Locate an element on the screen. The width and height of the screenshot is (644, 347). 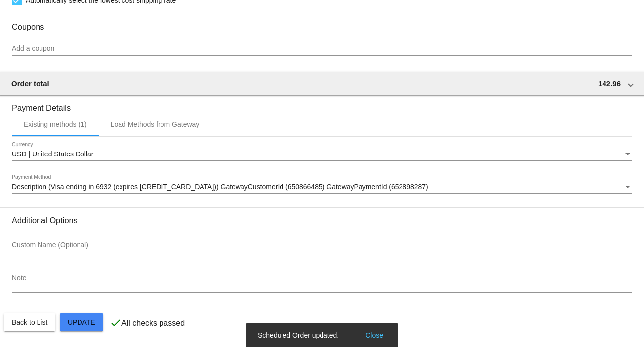
simple-snack-bar: Scheduled Order updated. is located at coordinates (322, 335).